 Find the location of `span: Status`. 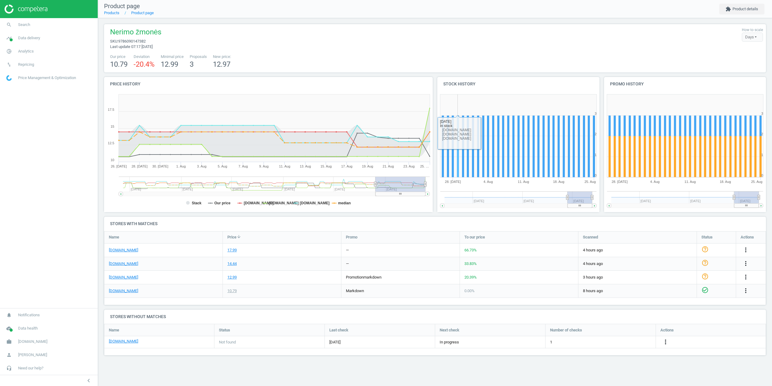

span: Status is located at coordinates (224, 330).